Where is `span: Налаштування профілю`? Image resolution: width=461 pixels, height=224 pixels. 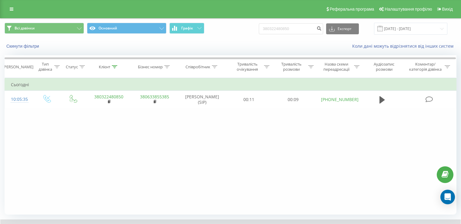 span: Налаштування профілю is located at coordinates (408, 9).